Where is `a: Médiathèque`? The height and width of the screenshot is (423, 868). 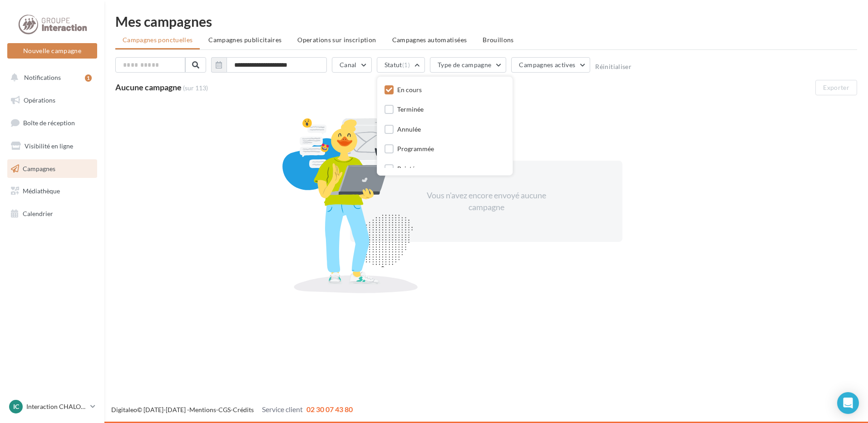 a: Médiathèque is located at coordinates (52, 191).